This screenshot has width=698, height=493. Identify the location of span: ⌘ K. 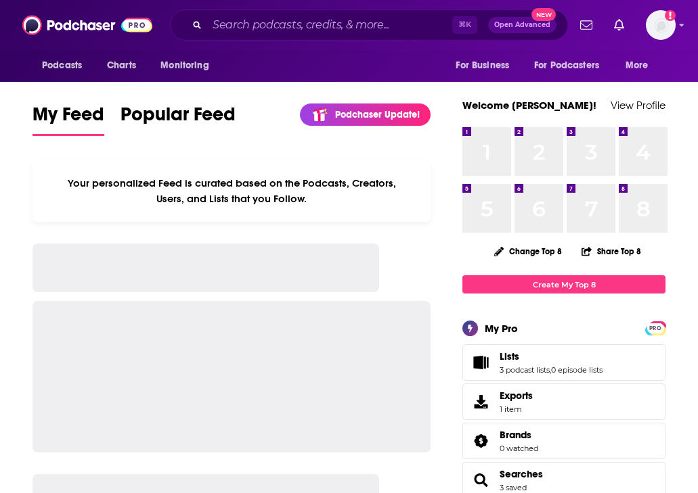
(464, 25).